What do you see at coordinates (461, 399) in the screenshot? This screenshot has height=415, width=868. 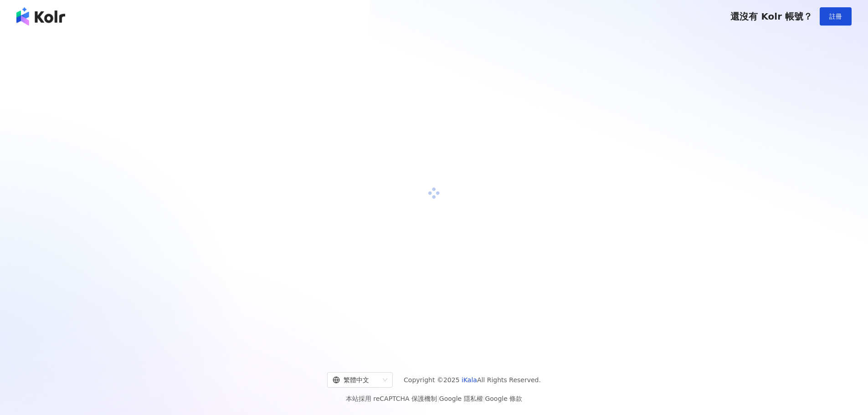 I see `a: Google 隱私權` at bounding box center [461, 399].